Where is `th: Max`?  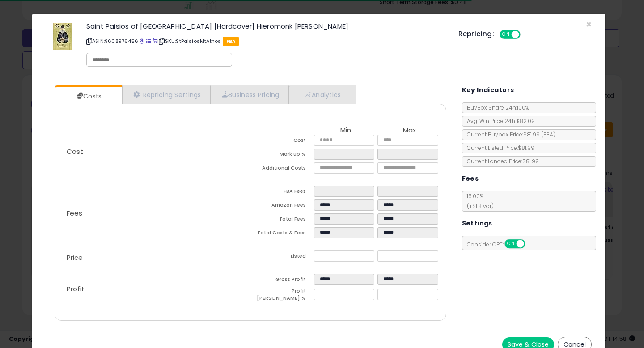 th: Max is located at coordinates (409, 131).